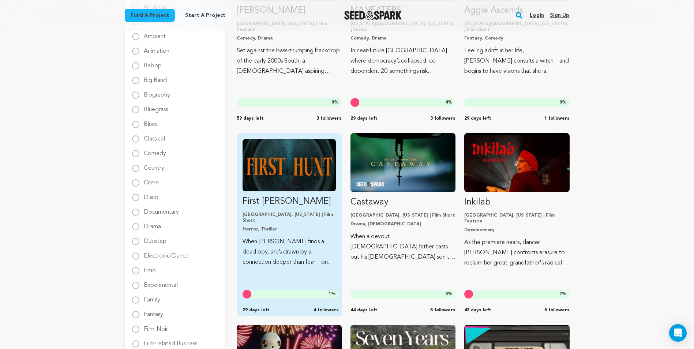 This screenshot has height=349, width=694. Describe the element at coordinates (289, 229) in the screenshot. I see `p: Horror, Thriller` at that location.